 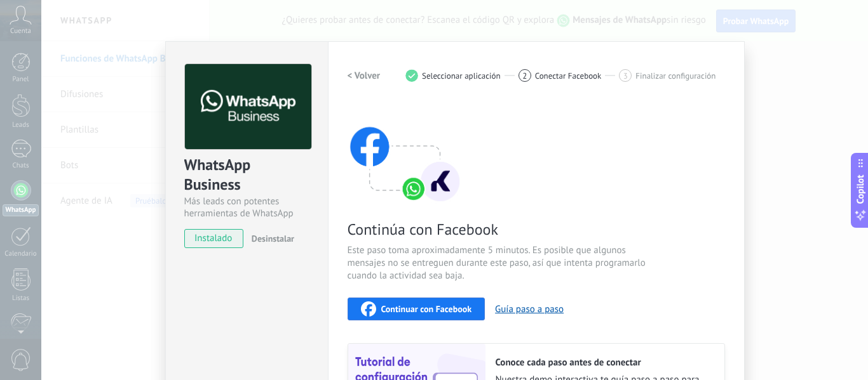 I want to click on span: Seleccionar aplicación, so click(x=462, y=75).